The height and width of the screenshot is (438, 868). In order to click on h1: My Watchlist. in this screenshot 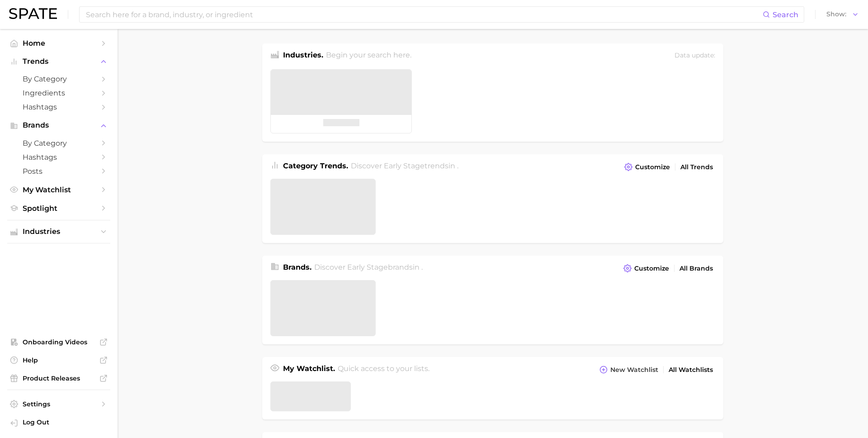, I will do `click(309, 370)`.